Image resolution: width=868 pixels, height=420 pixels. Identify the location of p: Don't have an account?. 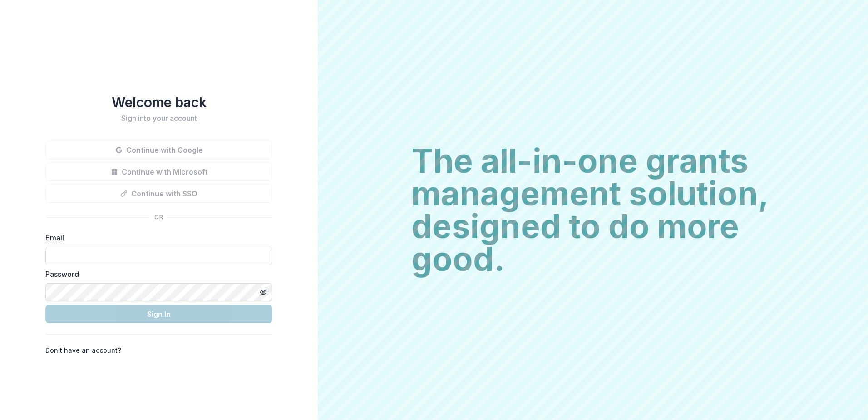
(83, 350).